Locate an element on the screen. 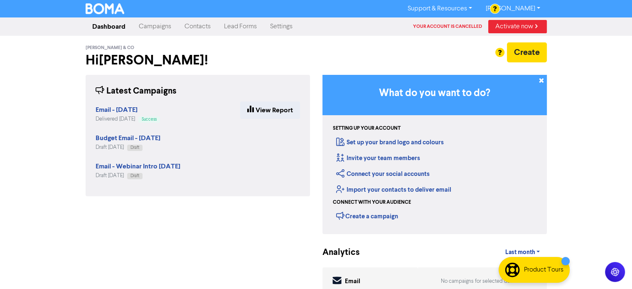  a: Activate now is located at coordinates (518, 27).